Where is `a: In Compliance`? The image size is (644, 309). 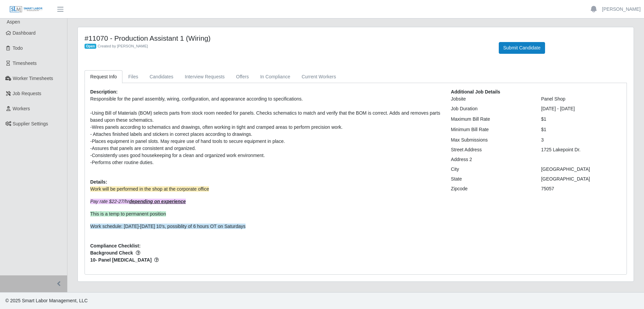
a: In Compliance is located at coordinates (275, 76).